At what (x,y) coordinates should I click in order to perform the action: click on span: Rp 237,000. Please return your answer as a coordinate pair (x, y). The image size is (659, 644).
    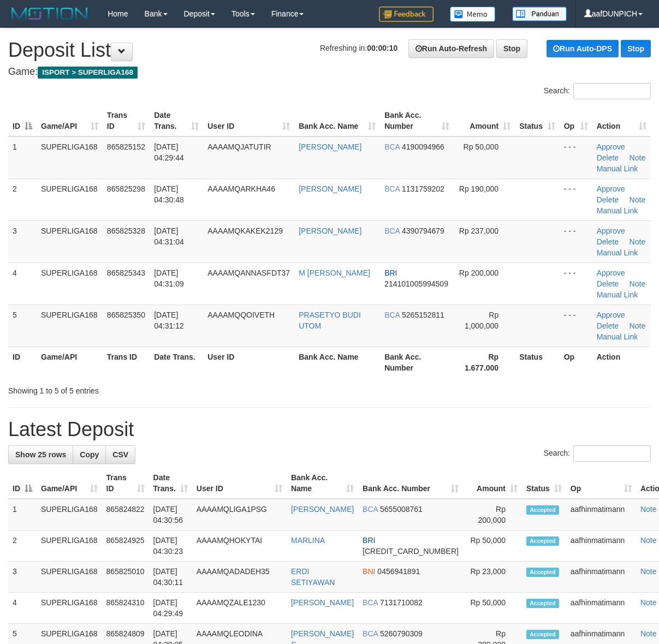
    Looking at the image, I should click on (479, 231).